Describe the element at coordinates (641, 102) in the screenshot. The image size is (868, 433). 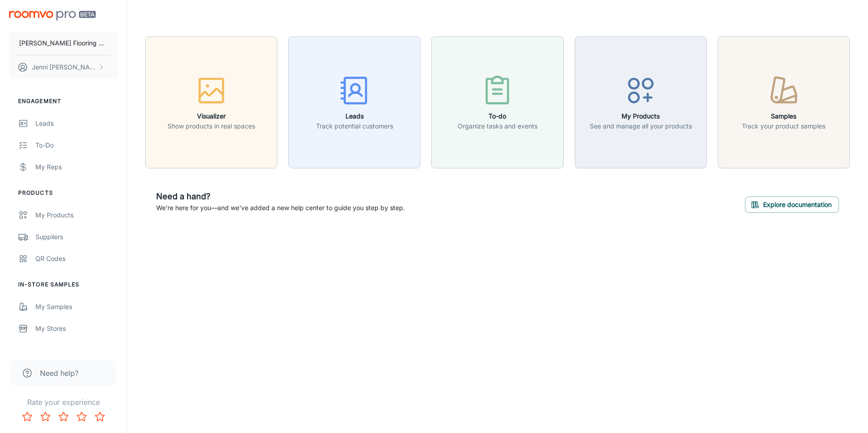
I see `button: My ProductsSee and manage all your products` at that location.